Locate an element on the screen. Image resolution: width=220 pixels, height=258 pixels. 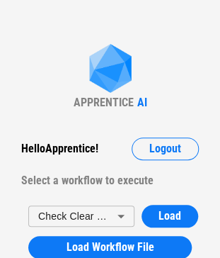
div: Select a workflow to execute is located at coordinates (110, 180).